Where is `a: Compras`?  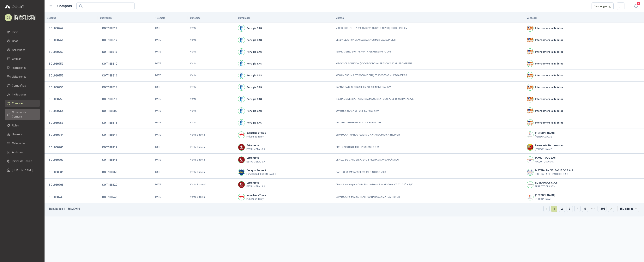
a: Compras is located at coordinates (22, 103).